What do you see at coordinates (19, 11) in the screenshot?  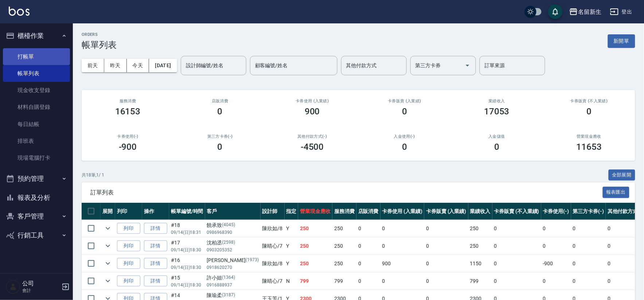 I see `img: Logo` at bounding box center [19, 11].